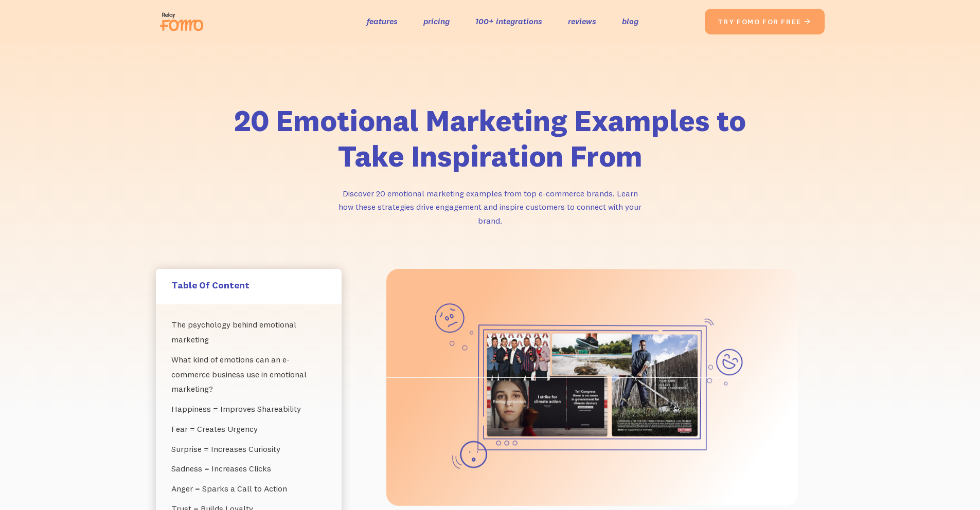 The height and width of the screenshot is (510, 980). What do you see at coordinates (490, 207) in the screenshot?
I see `p: Discover 20 emotional marketing examples from top e-commerce brands. Learn how these strategies d...` at bounding box center [490, 207].